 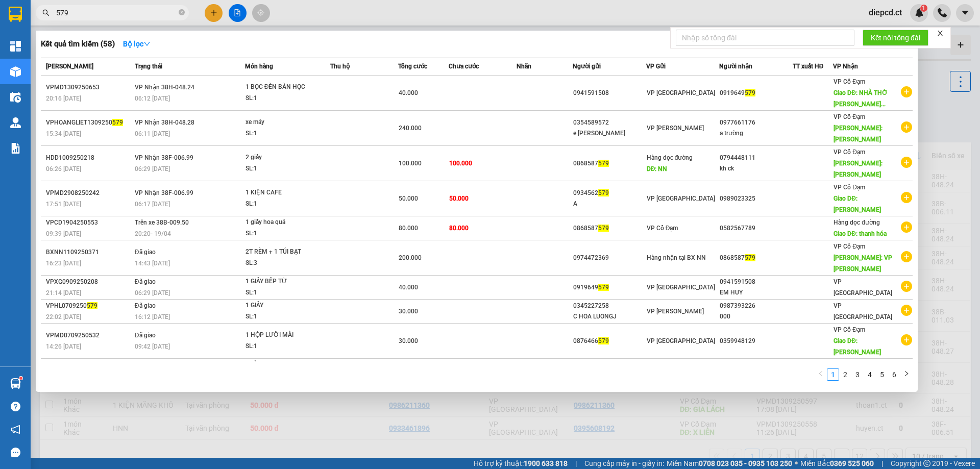 What do you see at coordinates (656, 169) in the screenshot?
I see `span: DĐ: NN` at bounding box center [656, 169].